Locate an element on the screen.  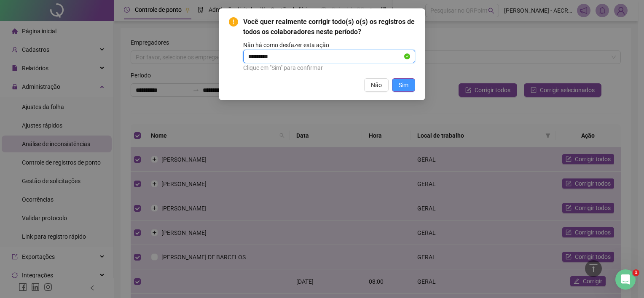
form: Não há como desfazer esta ação is located at coordinates (329, 57).